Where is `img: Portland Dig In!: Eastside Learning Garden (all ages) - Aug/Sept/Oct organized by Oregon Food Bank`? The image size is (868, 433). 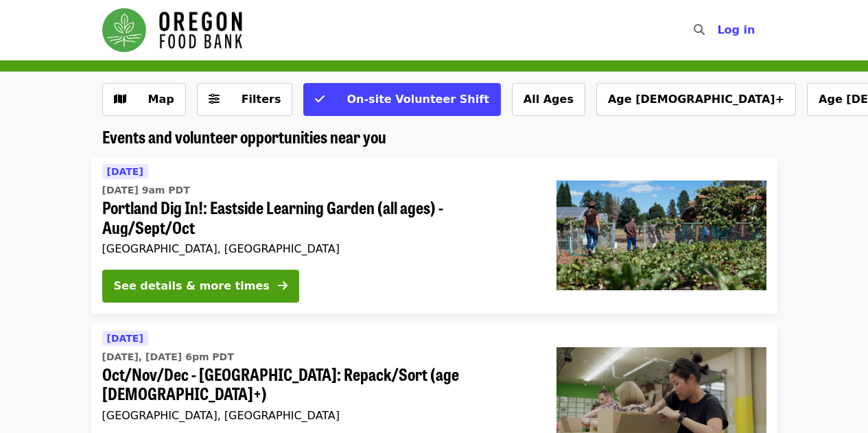 img: Portland Dig In!: Eastside Learning Garden (all ages) - Aug/Sept/Oct organized by Oregon Food Bank is located at coordinates (662, 236).